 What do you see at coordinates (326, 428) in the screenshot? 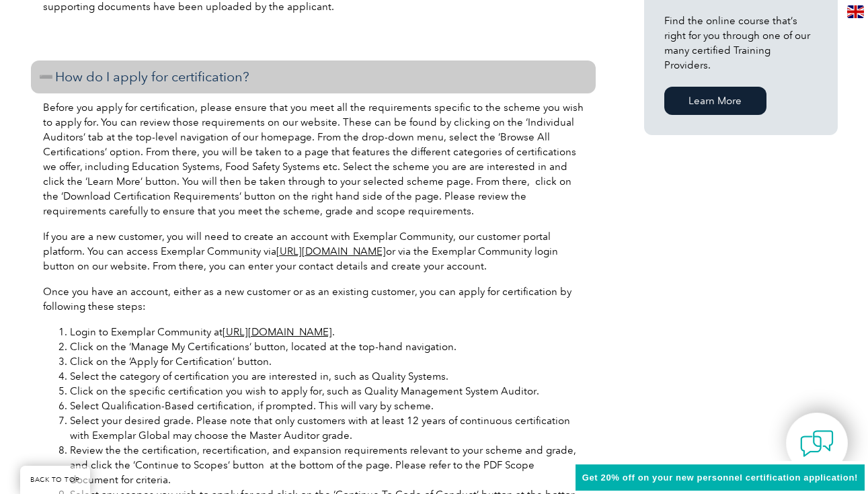
I see `li: Select your desired grade. Please note that only customers with at least 12 years of continuous c...` at bounding box center [326, 428].